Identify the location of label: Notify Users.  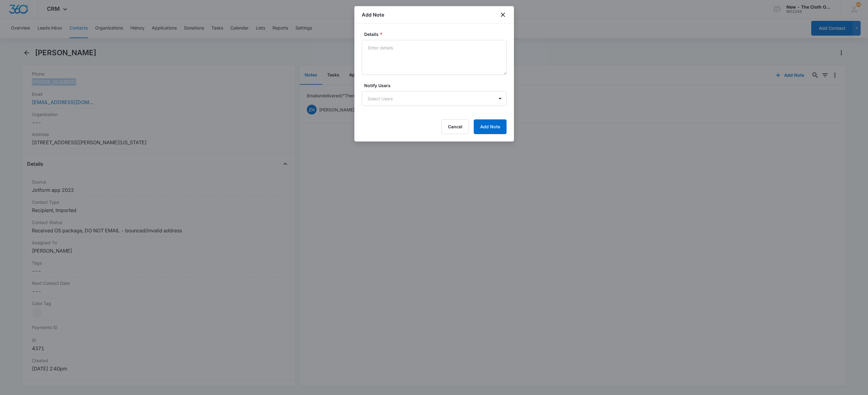
(436, 85).